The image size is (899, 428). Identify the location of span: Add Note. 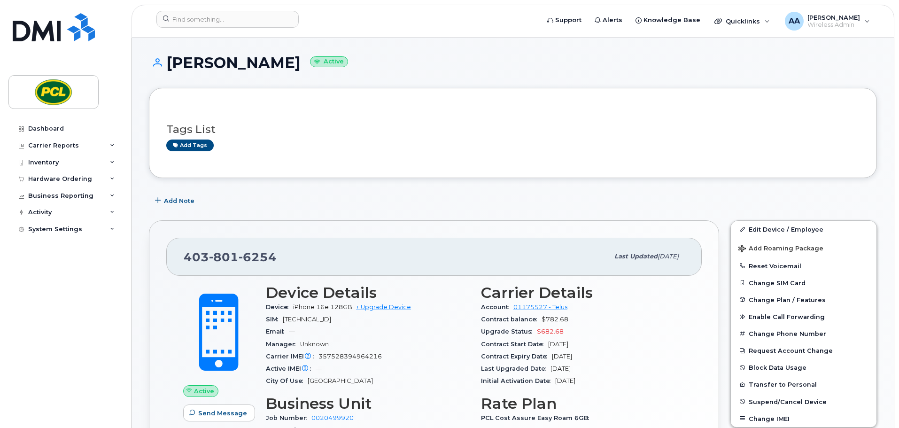
(179, 201).